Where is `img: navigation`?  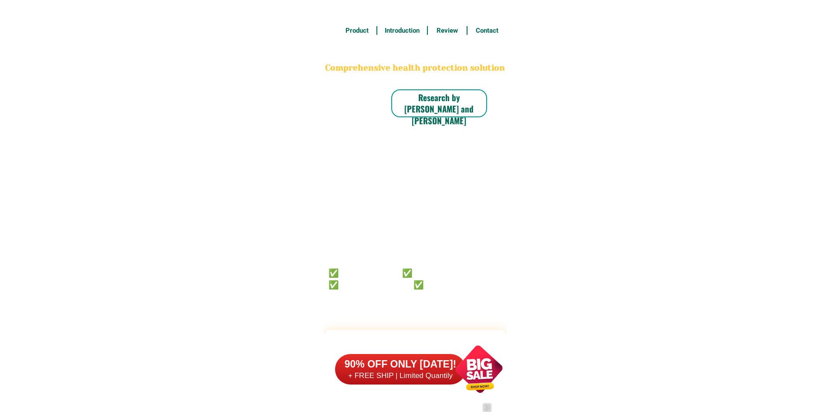 img: navigation is located at coordinates (487, 407).